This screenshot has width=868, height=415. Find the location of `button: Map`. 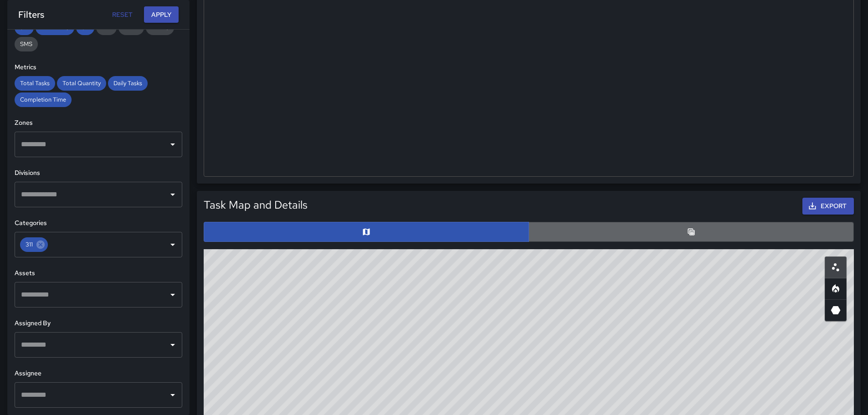

button: Map is located at coordinates (366, 231).